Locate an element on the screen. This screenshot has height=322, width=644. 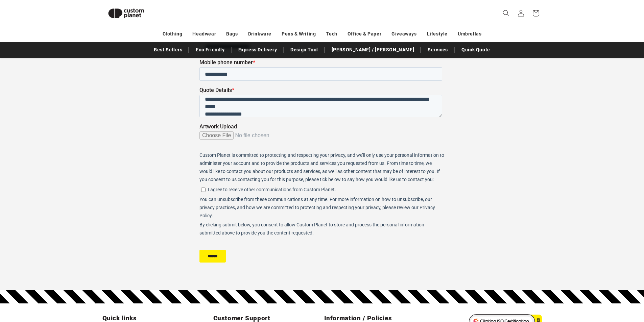
a: Tech is located at coordinates (331, 34).